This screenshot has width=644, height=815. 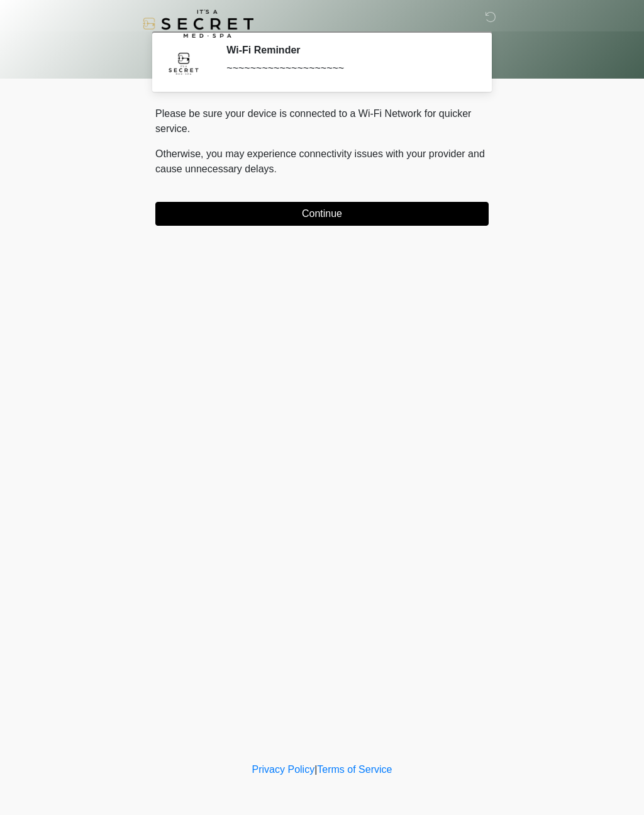 I want to click on p: Otherwise, you may experience connectivity issues with your provider and cause unnecessary delays, so click(x=322, y=162).